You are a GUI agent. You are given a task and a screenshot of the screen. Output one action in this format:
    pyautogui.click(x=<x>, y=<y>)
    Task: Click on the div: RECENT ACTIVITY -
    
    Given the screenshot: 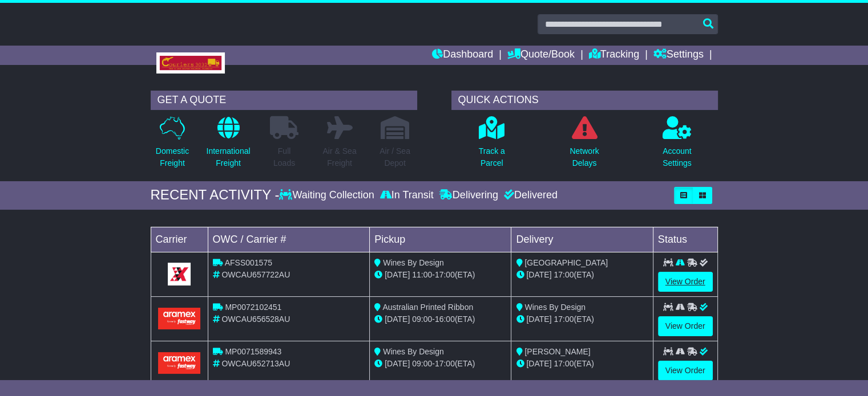 What is the action you would take?
    pyautogui.click(x=215, y=195)
    